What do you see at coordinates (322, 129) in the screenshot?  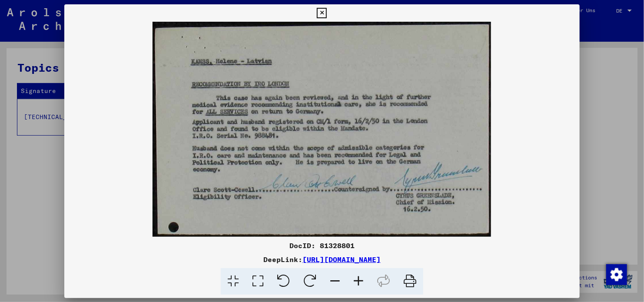 I see `img: 001.jpg` at bounding box center [322, 129].